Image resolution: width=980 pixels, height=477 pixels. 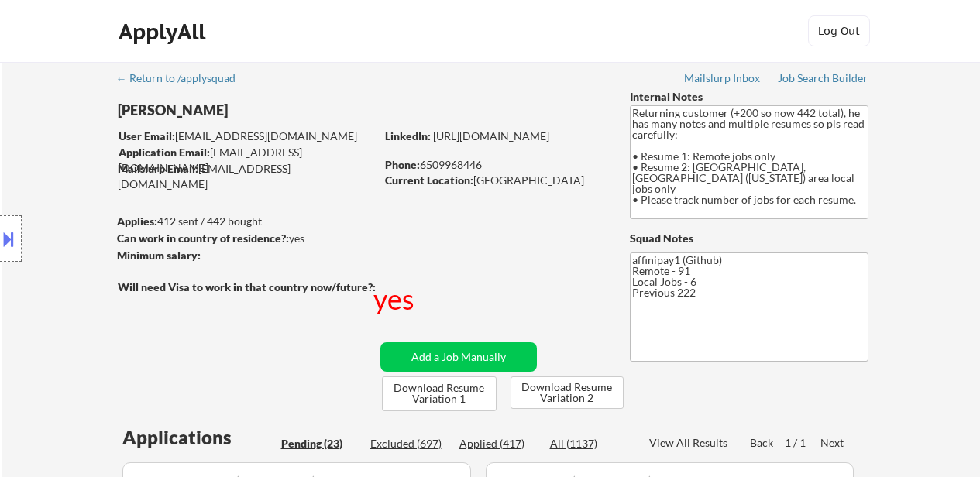 What do you see at coordinates (395, 299) in the screenshot?
I see `div: yes` at bounding box center [395, 299].